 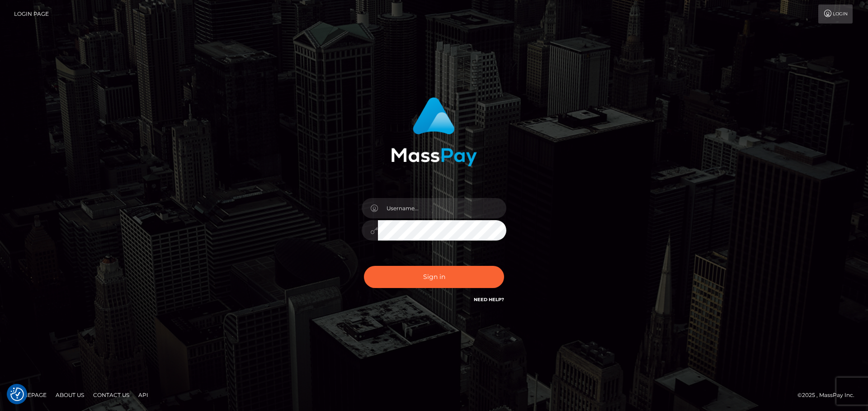 What do you see at coordinates (836, 14) in the screenshot?
I see `a: Login` at bounding box center [836, 14].